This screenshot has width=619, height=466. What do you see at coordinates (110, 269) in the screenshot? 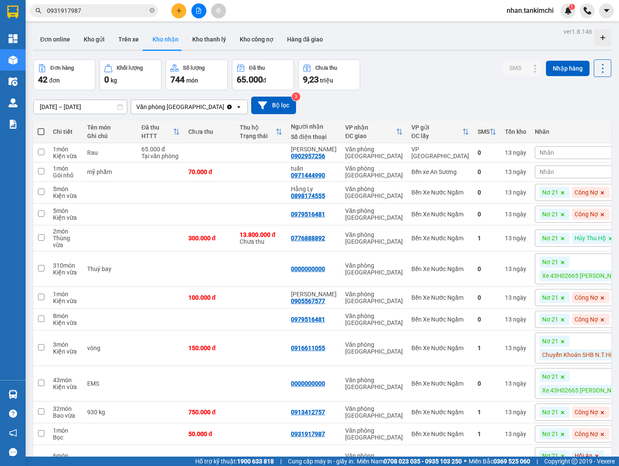
I see `div: Thuý bay` at bounding box center [110, 269].